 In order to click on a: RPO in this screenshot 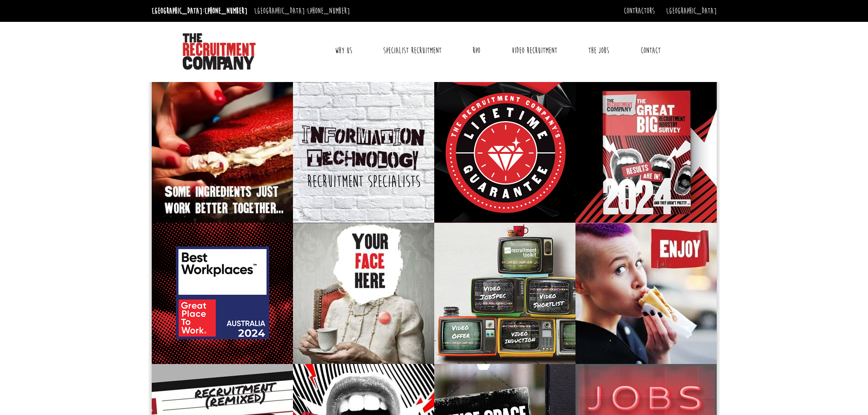, I will do `click(476, 51)`.